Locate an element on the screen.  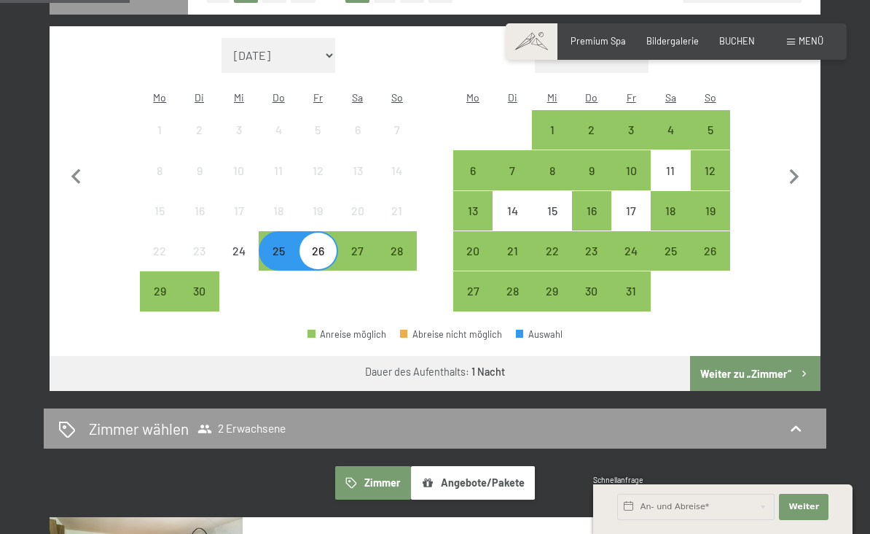
div: Tue Sep 16 2025 is located at coordinates (199, 211).